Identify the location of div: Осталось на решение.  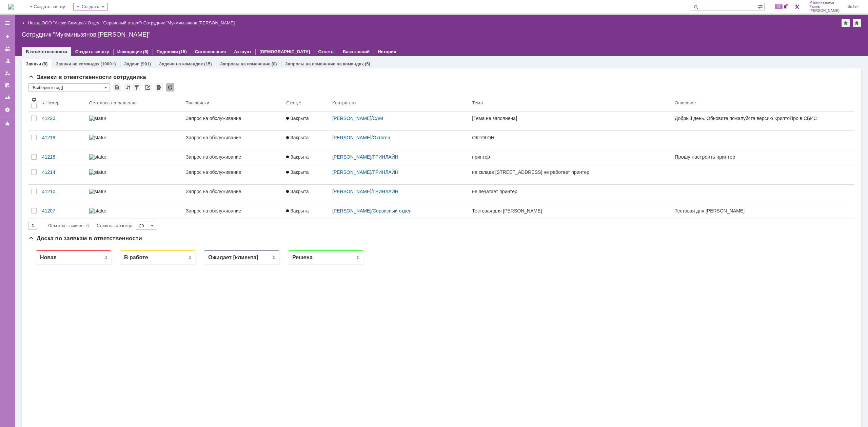
(113, 103).